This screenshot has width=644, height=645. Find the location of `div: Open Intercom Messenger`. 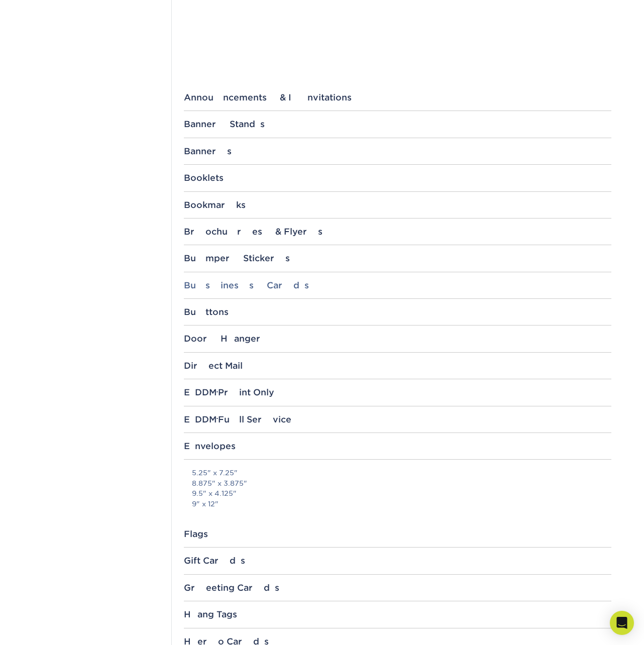

div: Open Intercom Messenger is located at coordinates (622, 623).